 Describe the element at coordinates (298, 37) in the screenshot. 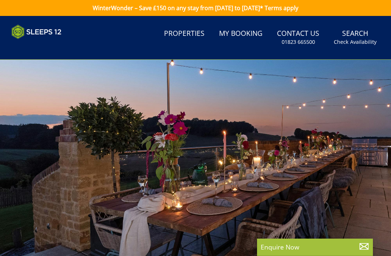

I see `a: Contact Us01823 665500` at that location.